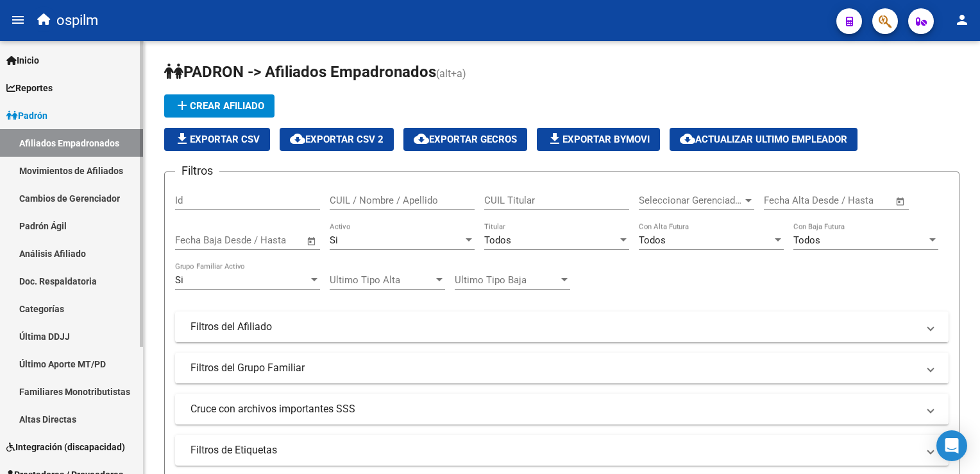 Image resolution: width=980 pixels, height=474 pixels. Describe the element at coordinates (763, 140) in the screenshot. I see `span: Actualizar ultimo Empleador` at that location.